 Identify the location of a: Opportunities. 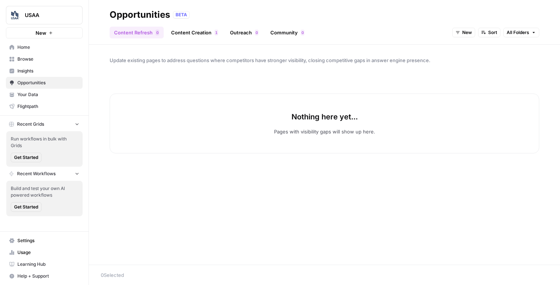
(44, 83).